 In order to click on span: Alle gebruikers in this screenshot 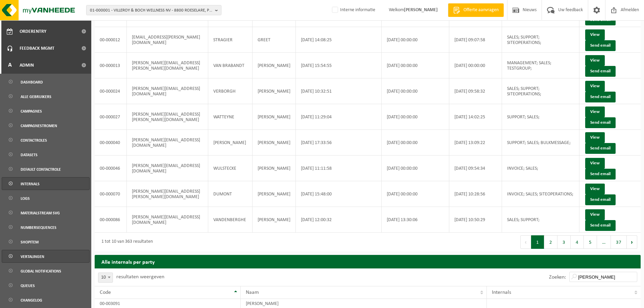, I will do `click(36, 96)`.